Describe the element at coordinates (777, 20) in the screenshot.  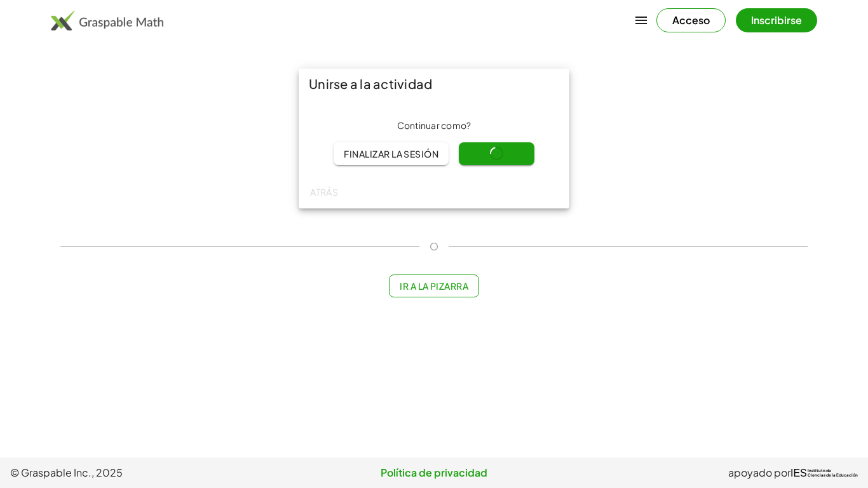
I see `button: Inscribirse` at that location.